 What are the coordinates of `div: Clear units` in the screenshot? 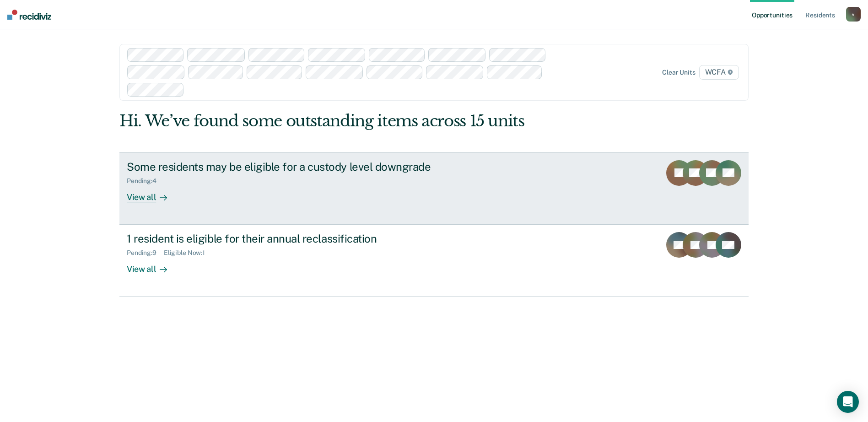 It's located at (679, 72).